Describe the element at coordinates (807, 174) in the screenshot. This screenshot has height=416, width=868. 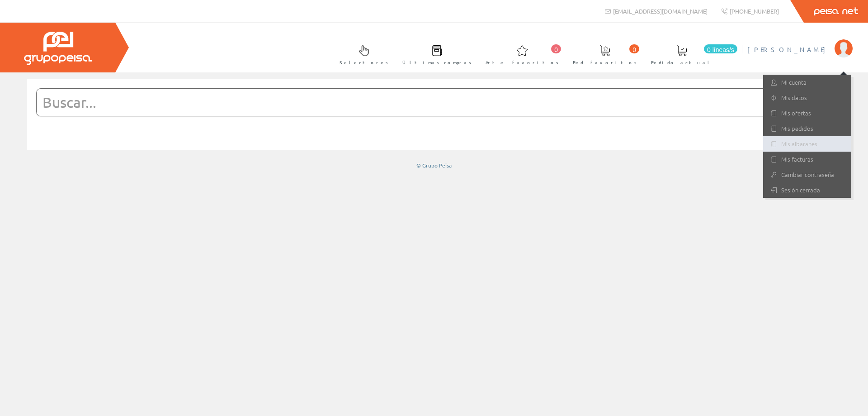
I see `a: Cambiar contraseña` at that location.